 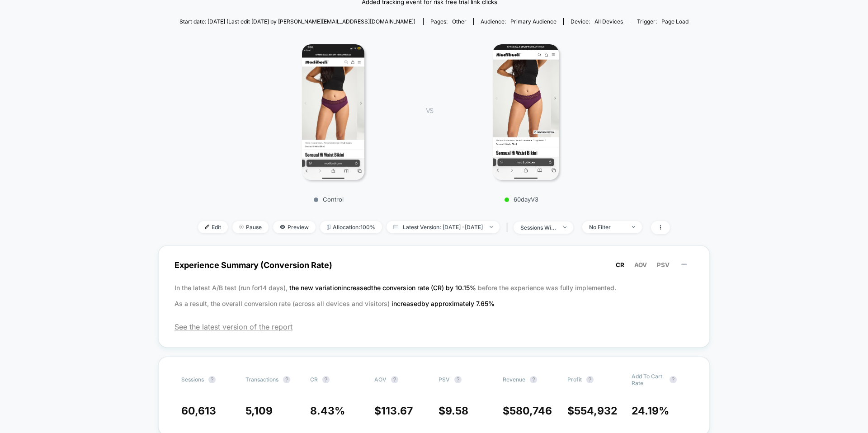 What do you see at coordinates (251, 227) in the screenshot?
I see `span: Pause` at bounding box center [251, 227].